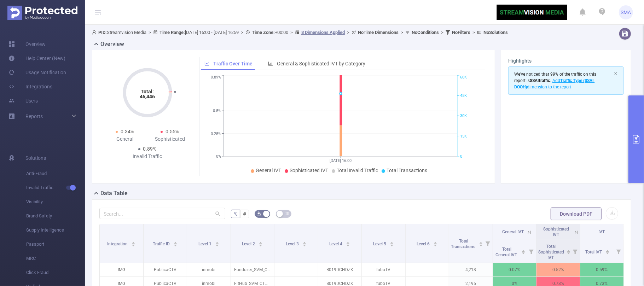 This screenshot has height=286, width=644. What do you see at coordinates (27, 44) in the screenshot?
I see `a: Overview` at bounding box center [27, 44].